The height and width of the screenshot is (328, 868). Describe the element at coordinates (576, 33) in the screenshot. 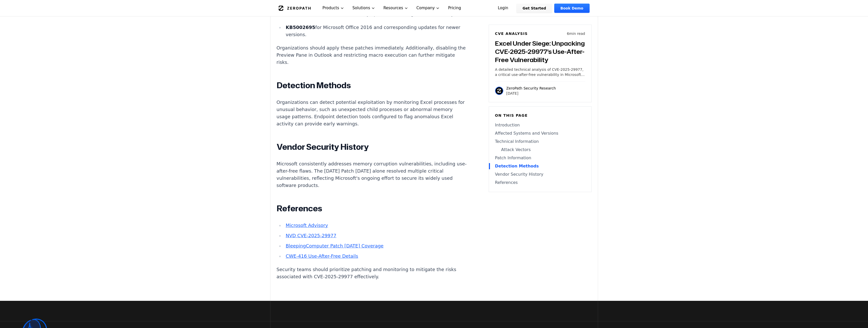

I see `p: 6 min read` at that location.